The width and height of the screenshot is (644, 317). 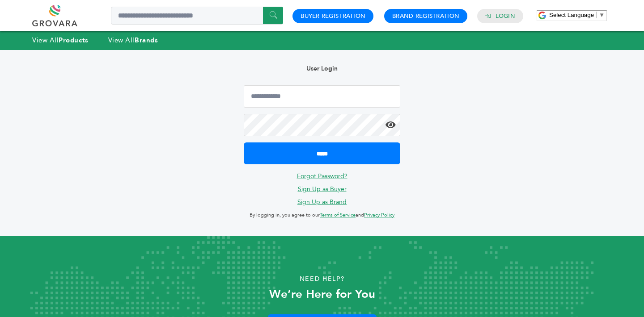 What do you see at coordinates (338, 215) in the screenshot?
I see `a: Terms of Service` at bounding box center [338, 215].